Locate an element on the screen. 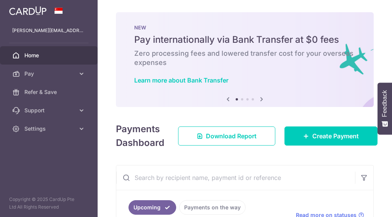 This screenshot has height=217, width=392. a: Payments on the way is located at coordinates (212, 207).